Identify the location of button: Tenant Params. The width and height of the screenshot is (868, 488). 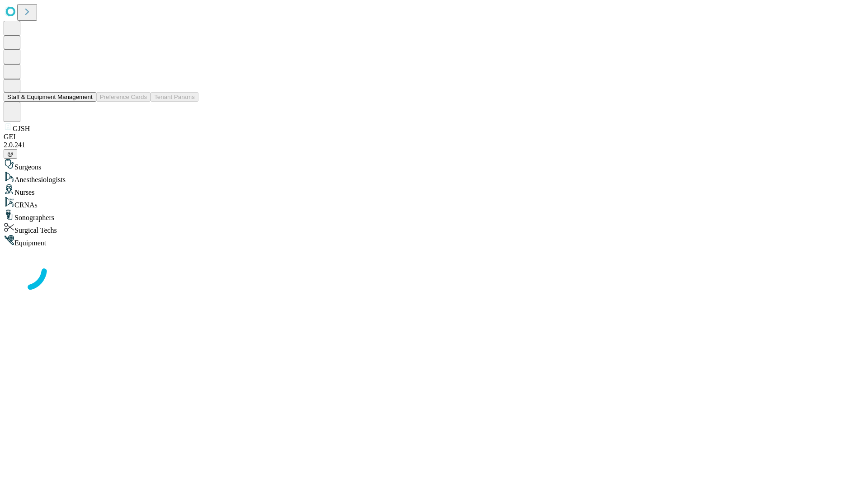
(175, 97).